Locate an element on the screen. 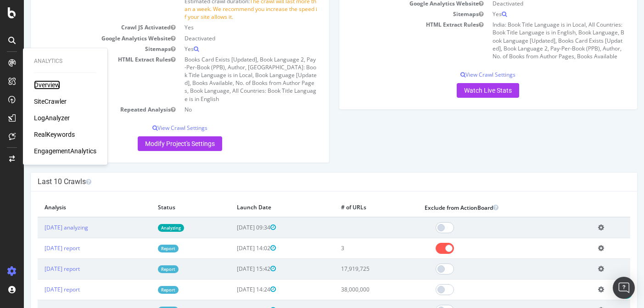 The image size is (644, 308). th: Analysis is located at coordinates (70, 207).